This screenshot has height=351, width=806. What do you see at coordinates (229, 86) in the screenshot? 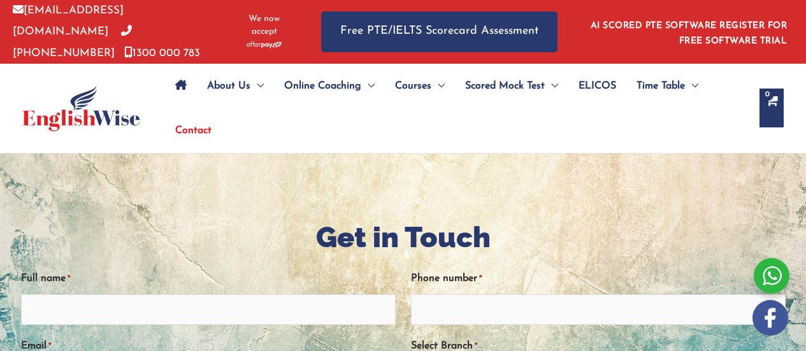
I see `span: About Us` at bounding box center [229, 86].